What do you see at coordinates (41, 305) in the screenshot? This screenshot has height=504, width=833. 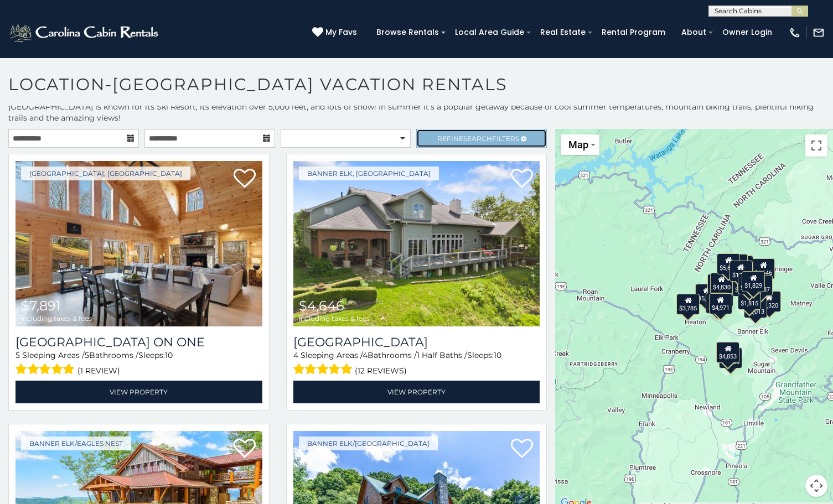 I see `span: $7,891` at bounding box center [41, 305].